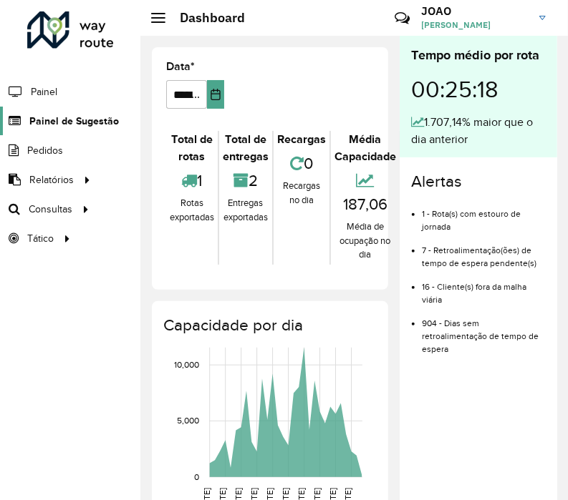 This screenshot has height=500, width=568. What do you see at coordinates (192, 210) in the screenshot?
I see `div: Rotas exportadas` at bounding box center [192, 210].